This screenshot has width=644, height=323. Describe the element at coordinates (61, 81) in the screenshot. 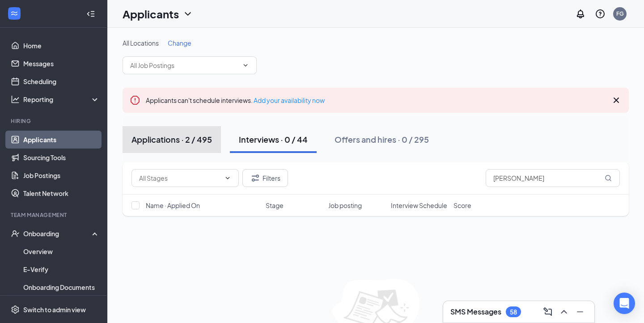

I see `a: Scheduling` at that location.